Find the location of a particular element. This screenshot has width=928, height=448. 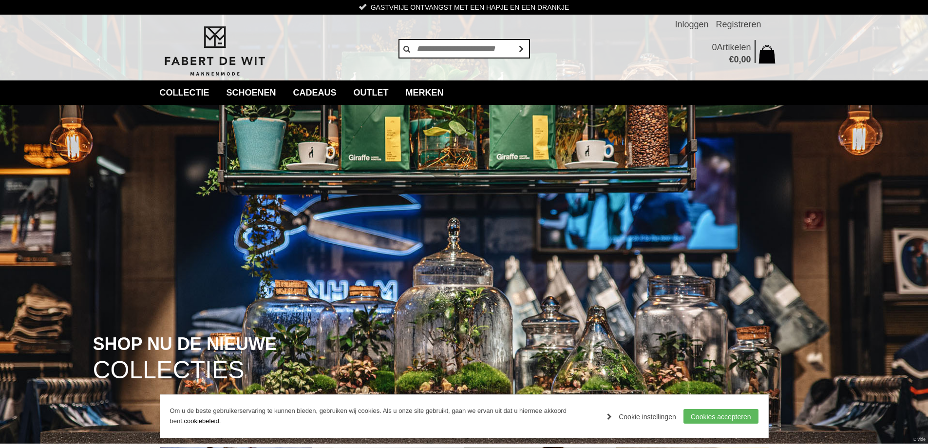

a: Cadeaus is located at coordinates (315, 93).